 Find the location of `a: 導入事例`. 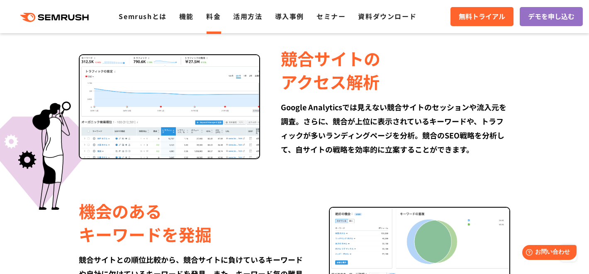

a: 導入事例 is located at coordinates (289, 16).